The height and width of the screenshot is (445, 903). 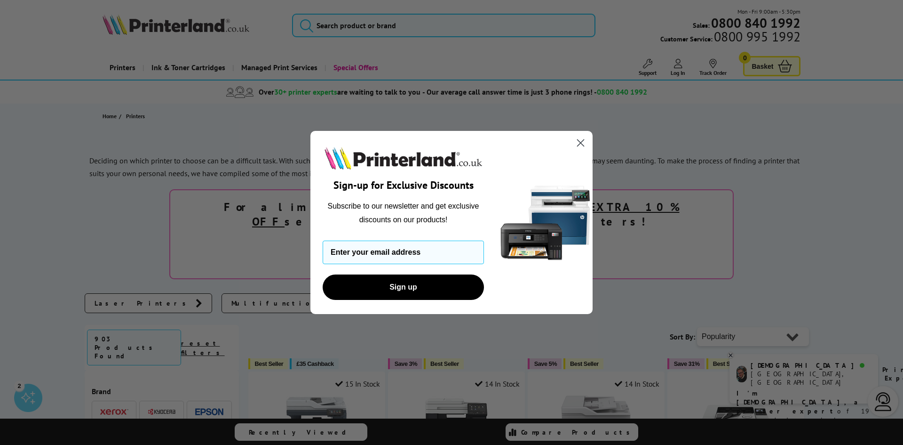 What do you see at coordinates (404, 212) in the screenshot?
I see `span: Subscribe to our newsletter and get exclusive discounts on our products!` at bounding box center [404, 212].